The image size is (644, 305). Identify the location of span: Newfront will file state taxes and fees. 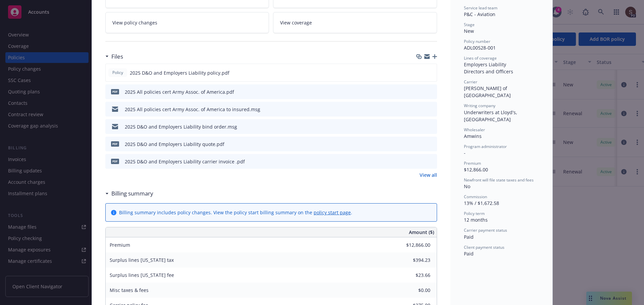
(499, 180).